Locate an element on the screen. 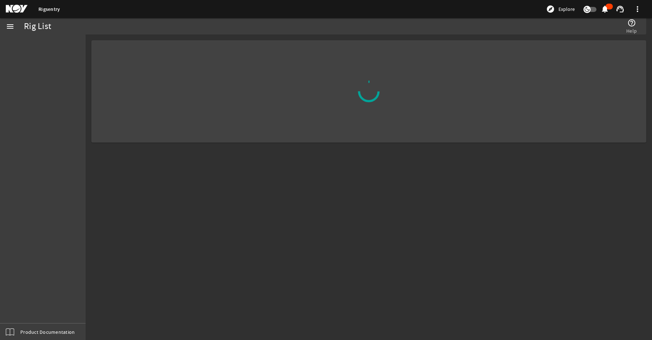 The height and width of the screenshot is (340, 652). span: Product Documentation is located at coordinates (48, 332).